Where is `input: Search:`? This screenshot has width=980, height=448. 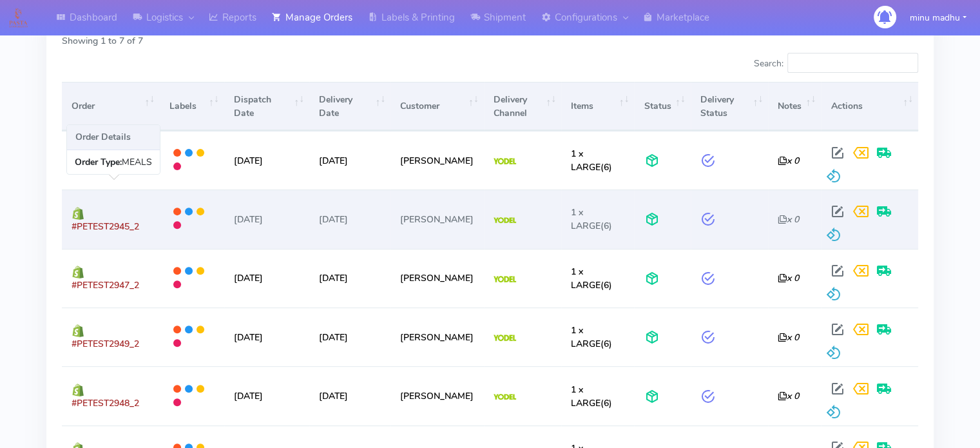 input: Search: is located at coordinates (853, 63).